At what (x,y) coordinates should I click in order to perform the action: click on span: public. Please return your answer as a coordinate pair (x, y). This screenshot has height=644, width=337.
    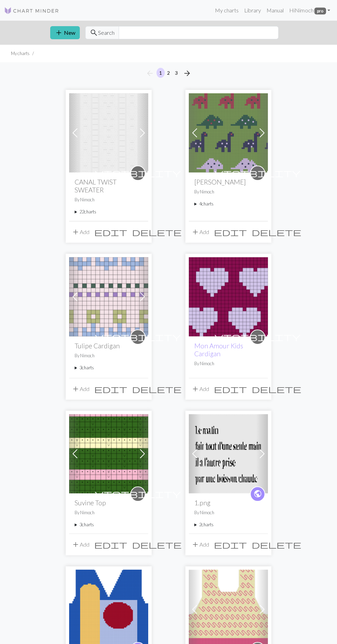
    Looking at the image, I should click on (257, 494).